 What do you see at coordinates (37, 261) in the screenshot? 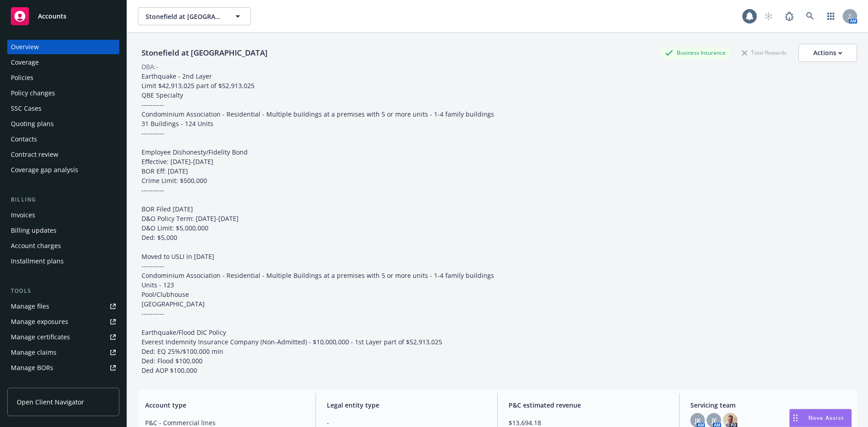
I see `div: Installment plans` at bounding box center [37, 261].